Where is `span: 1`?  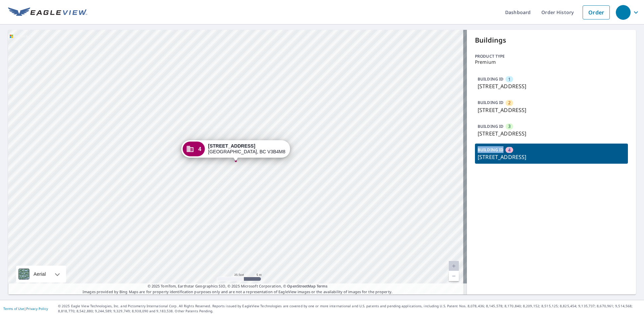
span: 1 is located at coordinates (509, 79).